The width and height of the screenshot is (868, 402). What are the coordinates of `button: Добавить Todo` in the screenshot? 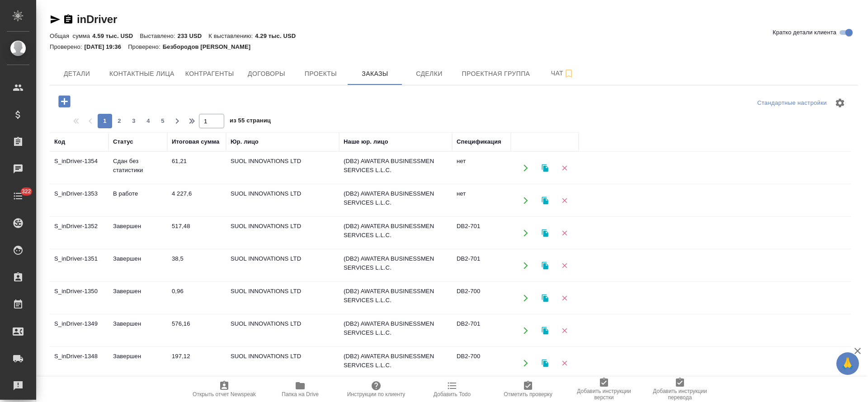 It's located at (452, 390).